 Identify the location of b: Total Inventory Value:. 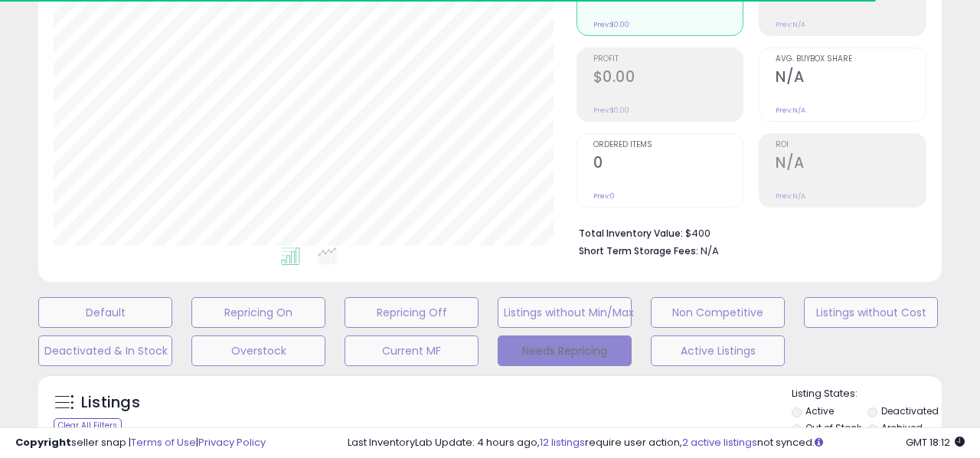
(631, 233).